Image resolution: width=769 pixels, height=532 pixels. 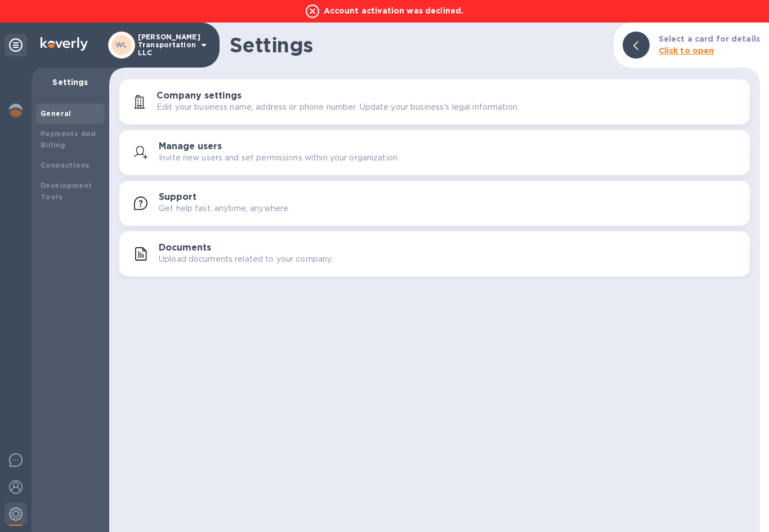 I want to click on p: Get help fast, anytime, anywhere, so click(x=224, y=209).